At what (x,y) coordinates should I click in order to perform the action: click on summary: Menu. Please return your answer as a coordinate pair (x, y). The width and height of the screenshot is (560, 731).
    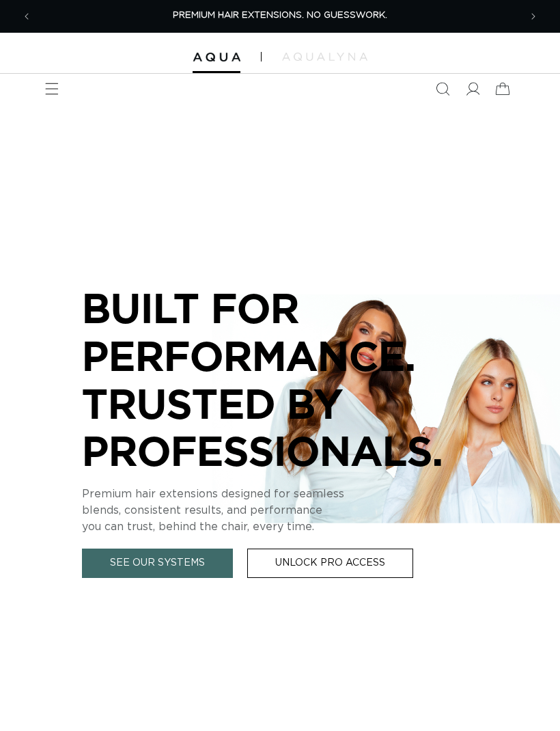
    Looking at the image, I should click on (52, 89).